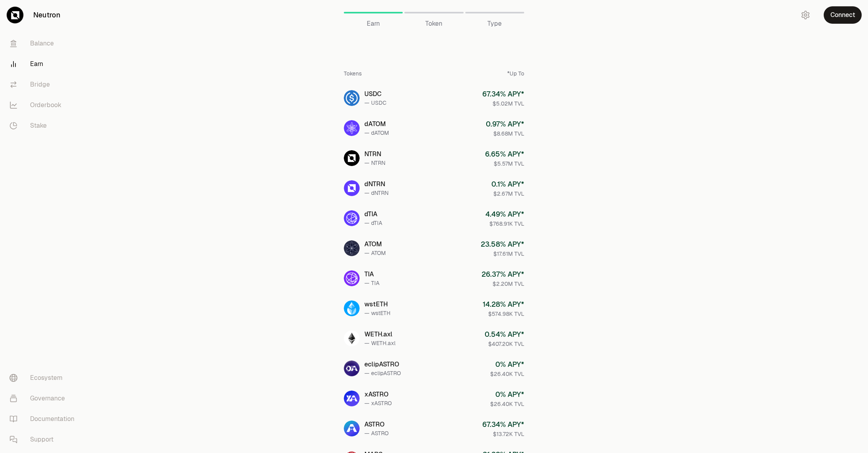 This screenshot has height=453, width=868. Describe the element at coordinates (352, 278) in the screenshot. I see `img: TIA` at that location.